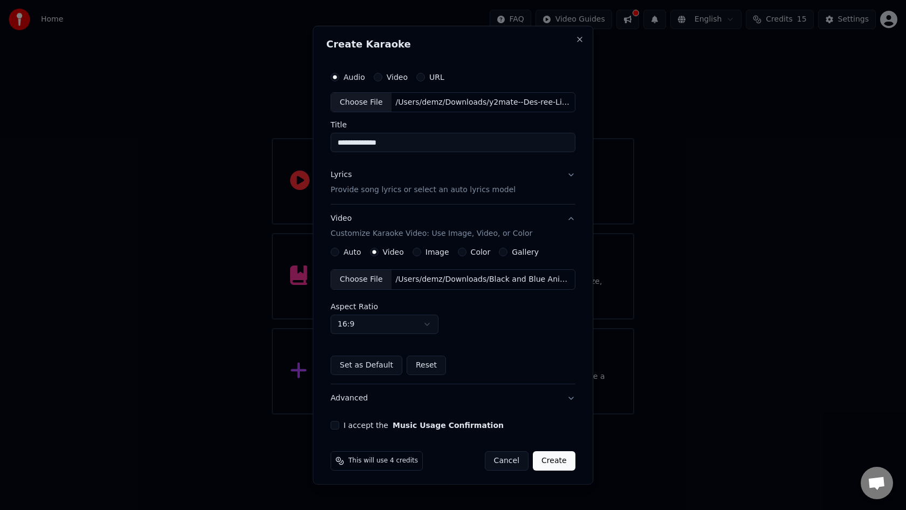 Image resolution: width=906 pixels, height=510 pixels. Describe the element at coordinates (341, 175) in the screenshot. I see `div: Lyrics` at that location.